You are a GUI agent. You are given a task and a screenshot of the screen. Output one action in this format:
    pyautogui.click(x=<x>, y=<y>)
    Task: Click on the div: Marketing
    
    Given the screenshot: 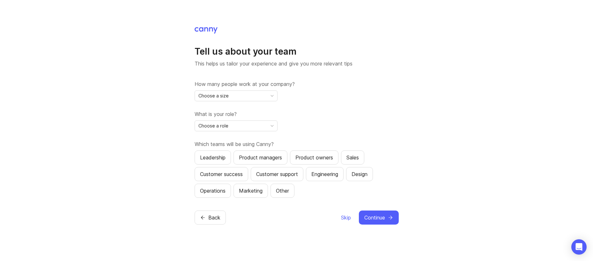 What is the action you would take?
    pyautogui.click(x=251, y=190)
    